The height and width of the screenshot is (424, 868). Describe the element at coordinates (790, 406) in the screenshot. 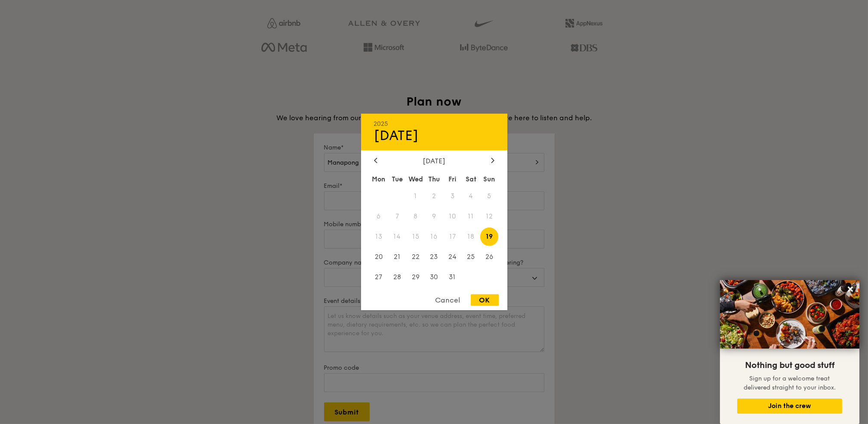

I see `button: Join the crew` at that location.